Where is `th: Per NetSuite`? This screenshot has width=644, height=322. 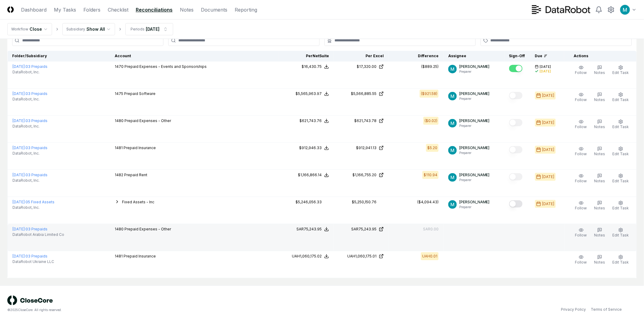 th: Per NetSuite is located at coordinates (307, 56).